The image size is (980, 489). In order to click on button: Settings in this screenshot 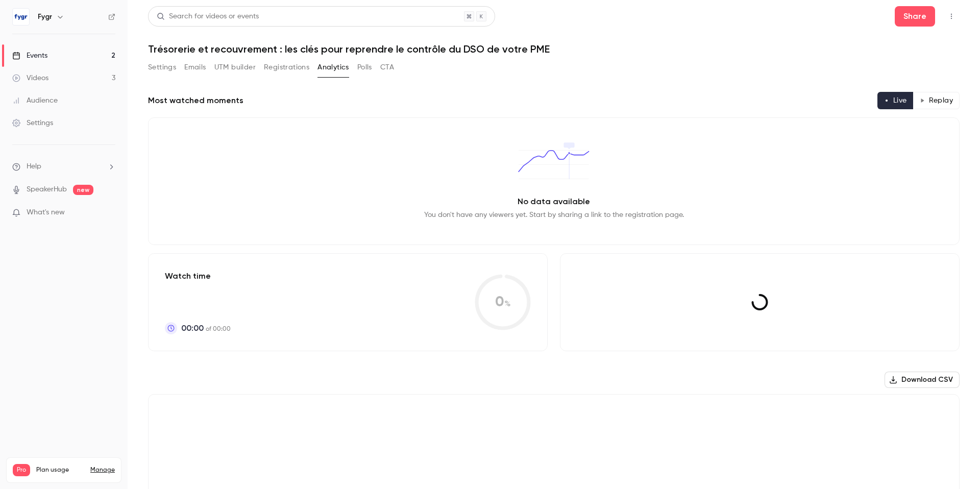, I will do `click(162, 67)`.